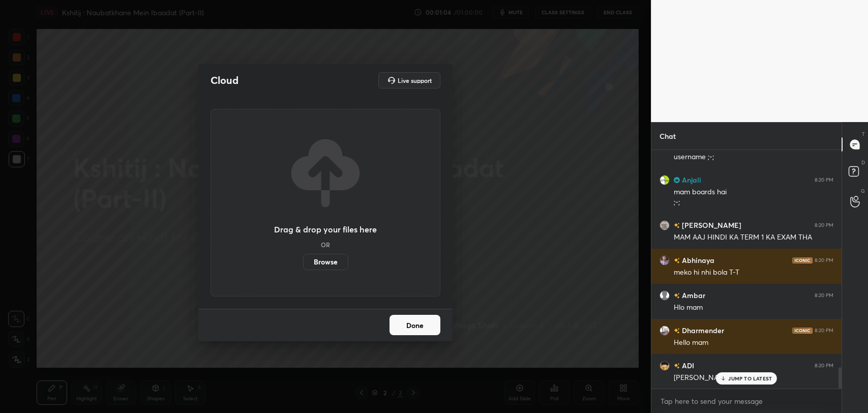 This screenshot has width=868, height=413. I want to click on img: f6a15a2ea49442a8bb89e5752c1acb3c.jpg, so click(664, 366).